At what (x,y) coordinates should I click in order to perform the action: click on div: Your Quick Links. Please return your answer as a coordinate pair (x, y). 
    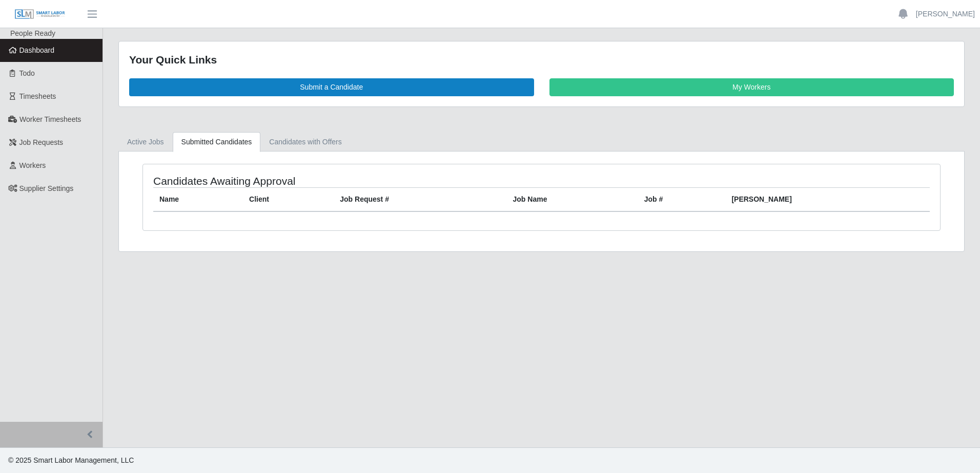
    Looking at the image, I should click on (541, 60).